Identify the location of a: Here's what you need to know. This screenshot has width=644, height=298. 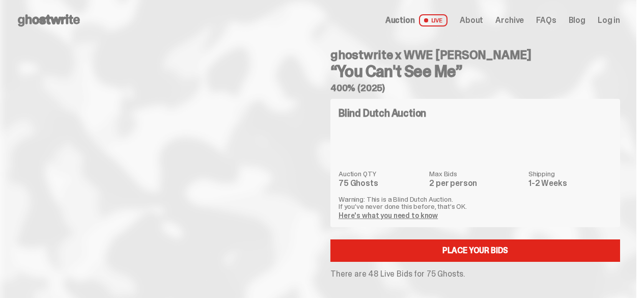
(388, 216).